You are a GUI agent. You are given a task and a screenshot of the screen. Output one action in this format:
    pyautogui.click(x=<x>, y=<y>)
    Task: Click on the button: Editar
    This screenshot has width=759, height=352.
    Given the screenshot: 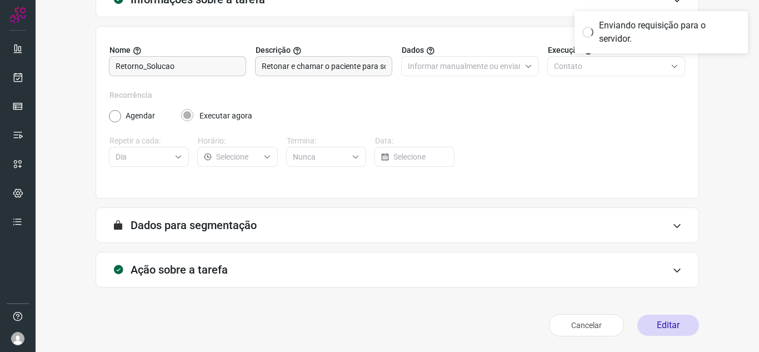 What is the action you would take?
    pyautogui.click(x=668, y=325)
    